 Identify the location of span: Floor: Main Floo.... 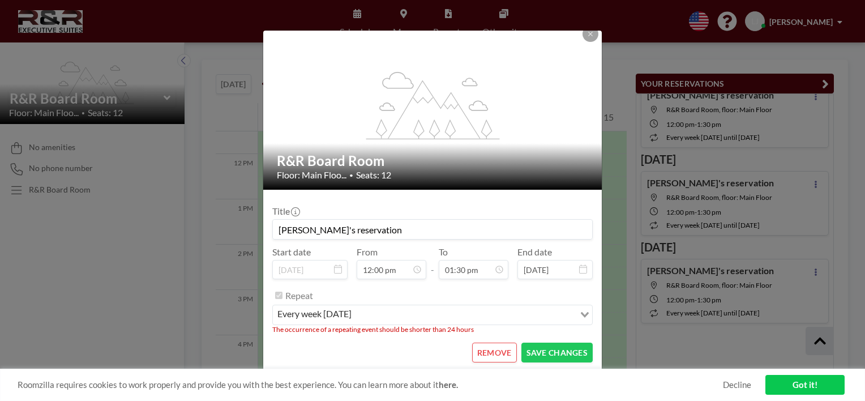
(311, 175).